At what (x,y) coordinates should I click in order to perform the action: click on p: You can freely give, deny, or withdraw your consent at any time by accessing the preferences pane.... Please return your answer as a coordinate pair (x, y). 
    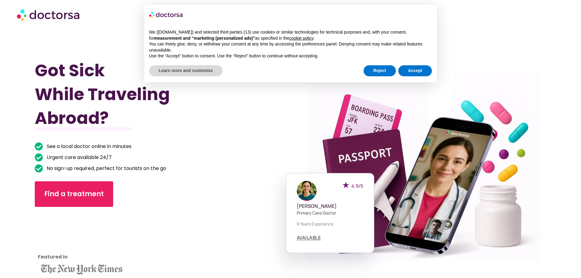
    Looking at the image, I should click on (291, 47).